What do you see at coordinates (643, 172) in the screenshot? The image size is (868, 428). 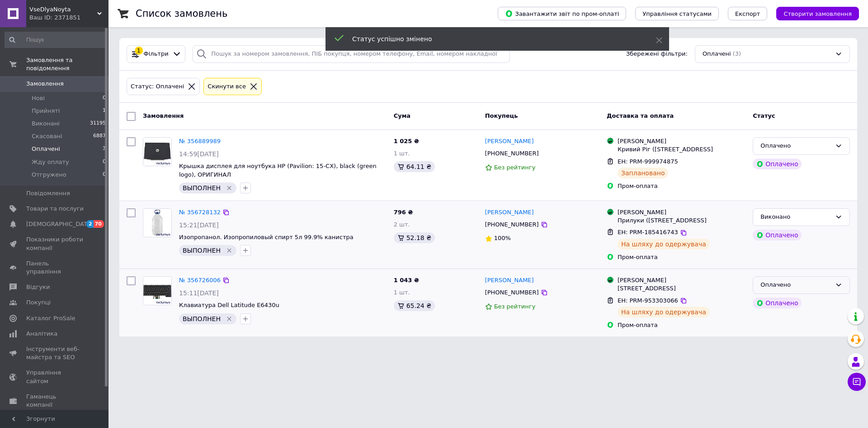 I see `div: Заплановано` at bounding box center [643, 172].